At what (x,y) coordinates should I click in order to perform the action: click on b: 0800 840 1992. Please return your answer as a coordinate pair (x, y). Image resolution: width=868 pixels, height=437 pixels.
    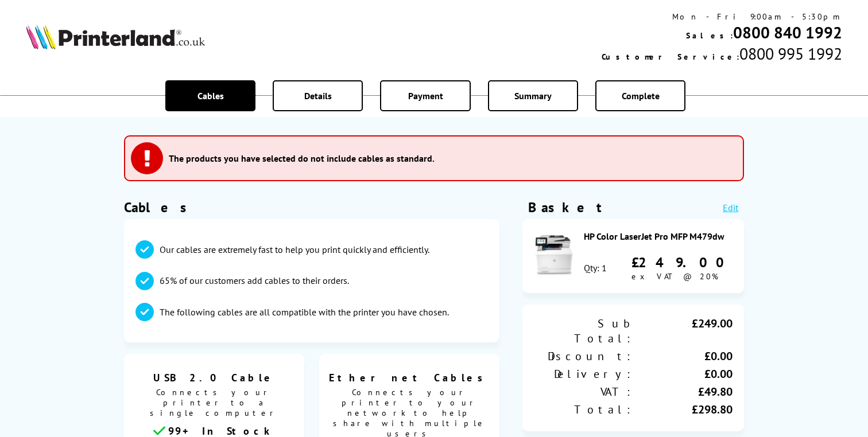
    Looking at the image, I should click on (787, 32).